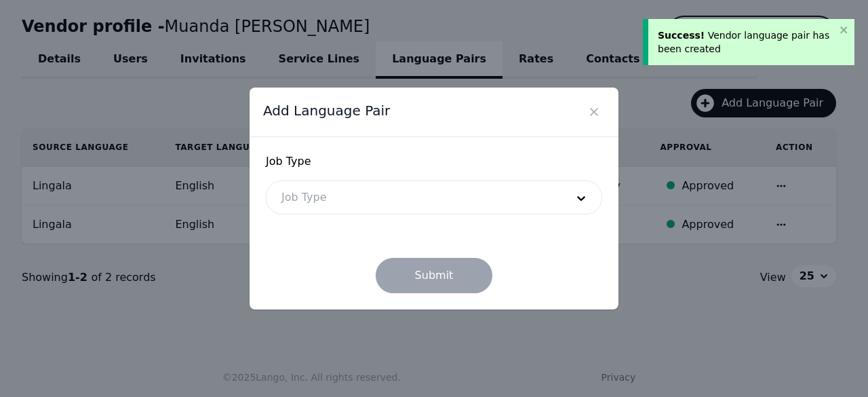 This screenshot has height=397, width=868. What do you see at coordinates (326, 111) in the screenshot?
I see `span: Add Language Pair` at bounding box center [326, 111].